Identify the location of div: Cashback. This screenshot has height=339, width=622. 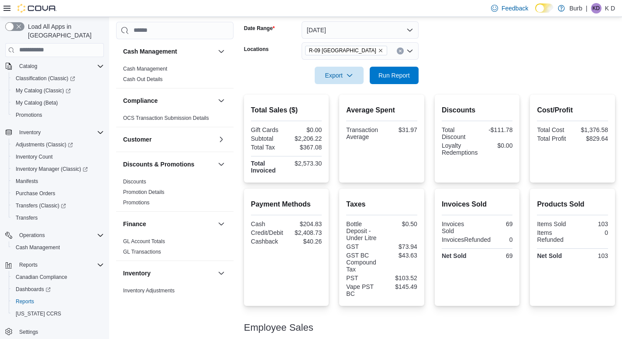
(267, 242).